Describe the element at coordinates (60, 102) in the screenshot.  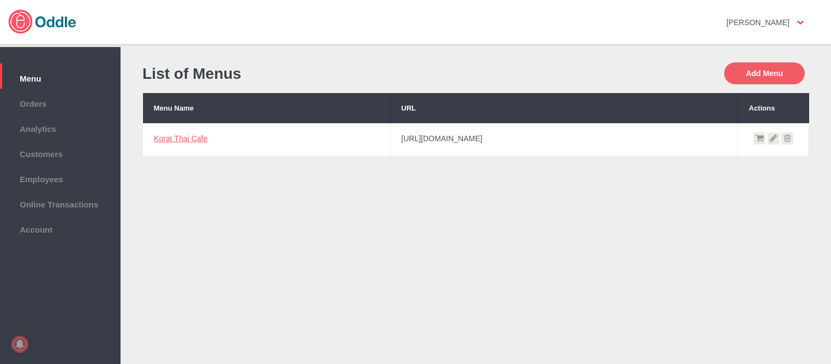
I see `span: Orders` at that location.